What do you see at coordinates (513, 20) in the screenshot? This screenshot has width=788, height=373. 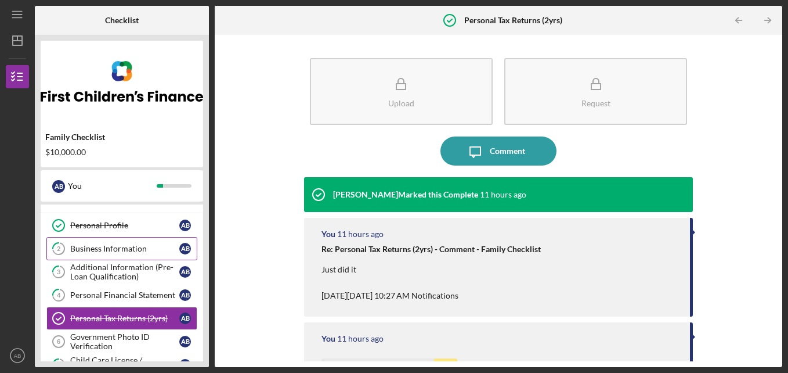 I see `b: Personal Tax Returns (2yrs)` at bounding box center [513, 20].